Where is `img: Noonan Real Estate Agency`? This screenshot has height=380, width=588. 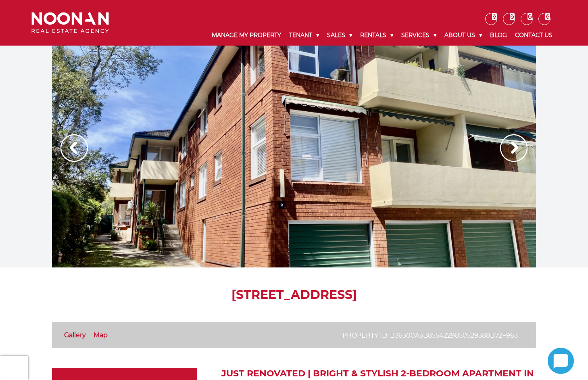
img: Noonan Real Estate Agency is located at coordinates (70, 22).